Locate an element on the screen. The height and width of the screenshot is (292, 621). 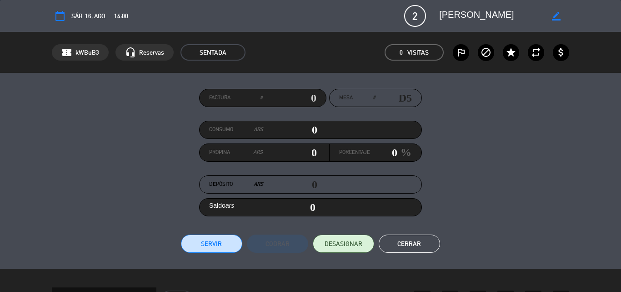
button: DESASIGNAR is located at coordinates (343, 243).